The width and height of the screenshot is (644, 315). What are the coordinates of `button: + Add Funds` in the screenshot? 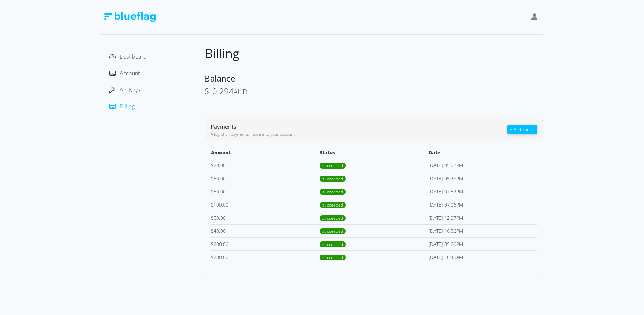 It's located at (522, 129).